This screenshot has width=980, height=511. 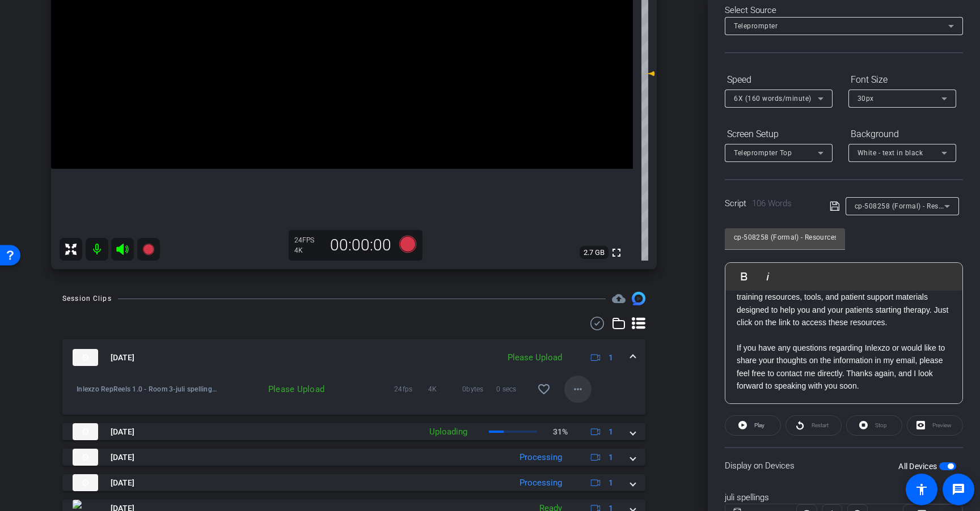 I want to click on mat-icon: 0 dB, so click(x=648, y=74).